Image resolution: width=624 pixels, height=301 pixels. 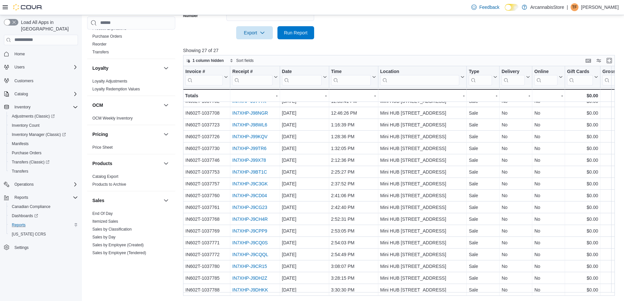 What do you see at coordinates (207, 219) in the screenshot?
I see `div: IN602T-1037768` at bounding box center [207, 219].